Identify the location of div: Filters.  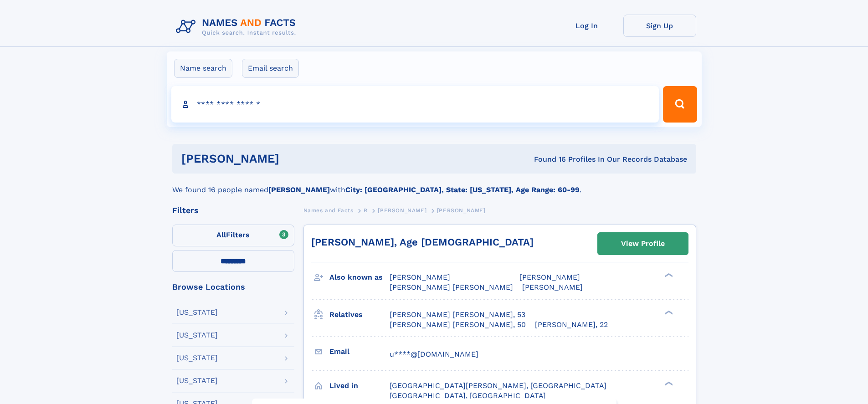
(233, 210).